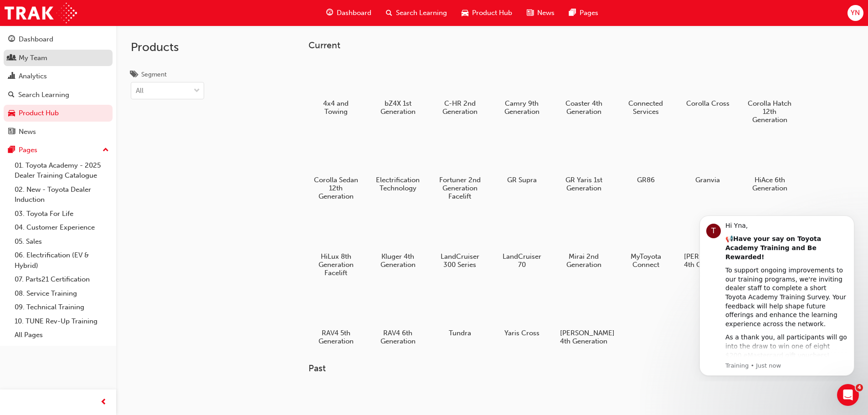 The image size is (868, 415). I want to click on a: 04. Customer Experience, so click(62, 228).